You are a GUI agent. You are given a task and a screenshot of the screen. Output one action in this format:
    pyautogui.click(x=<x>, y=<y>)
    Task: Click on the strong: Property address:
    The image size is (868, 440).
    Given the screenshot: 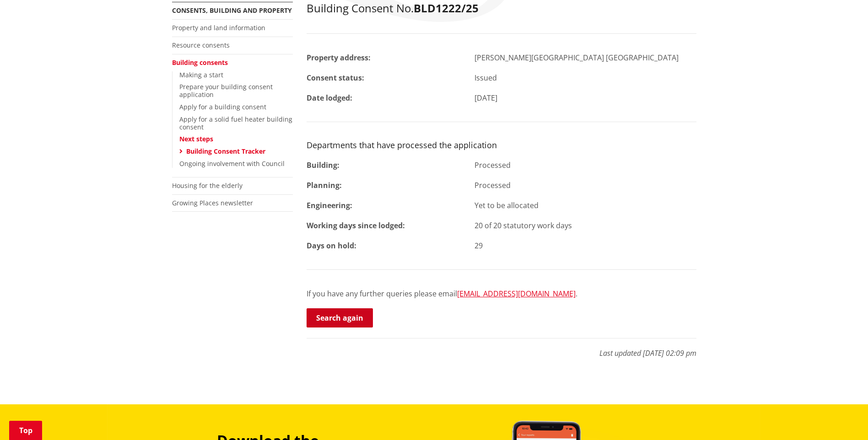 What is the action you would take?
    pyautogui.click(x=338, y=57)
    